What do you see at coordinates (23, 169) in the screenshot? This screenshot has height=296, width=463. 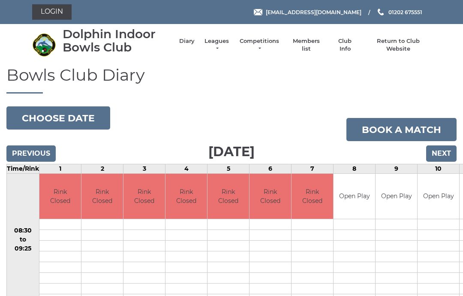 I see `td: Time/Rink` at bounding box center [23, 169].